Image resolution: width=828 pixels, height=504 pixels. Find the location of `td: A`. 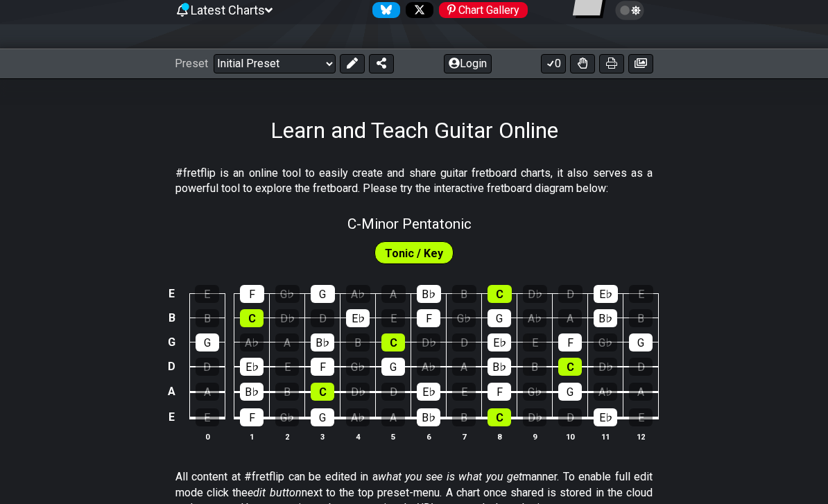

td: A is located at coordinates (172, 391).